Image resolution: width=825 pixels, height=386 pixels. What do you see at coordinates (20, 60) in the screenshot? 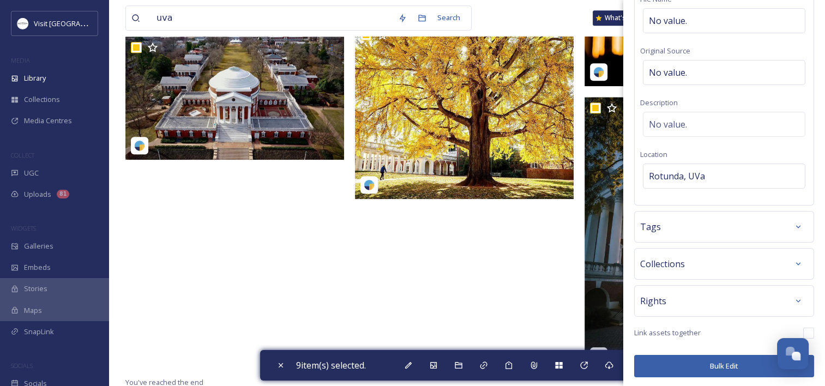
I see `span: MEDIA` at bounding box center [20, 60].